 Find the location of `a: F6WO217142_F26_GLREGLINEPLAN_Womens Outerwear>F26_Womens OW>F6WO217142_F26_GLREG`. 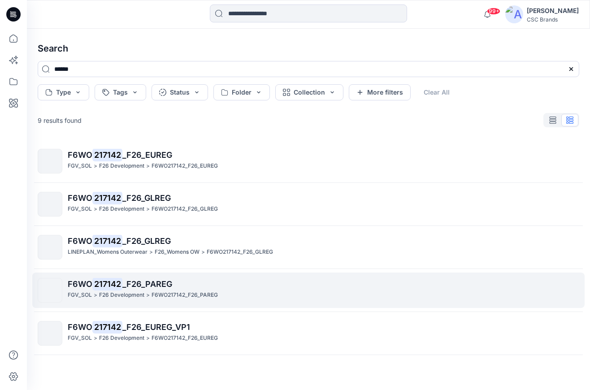

a: F6WO217142_F26_GLREGLINEPLAN_Womens Outerwear>F26_Womens OW>F6WO217142_F26_GLREG is located at coordinates (308, 247).